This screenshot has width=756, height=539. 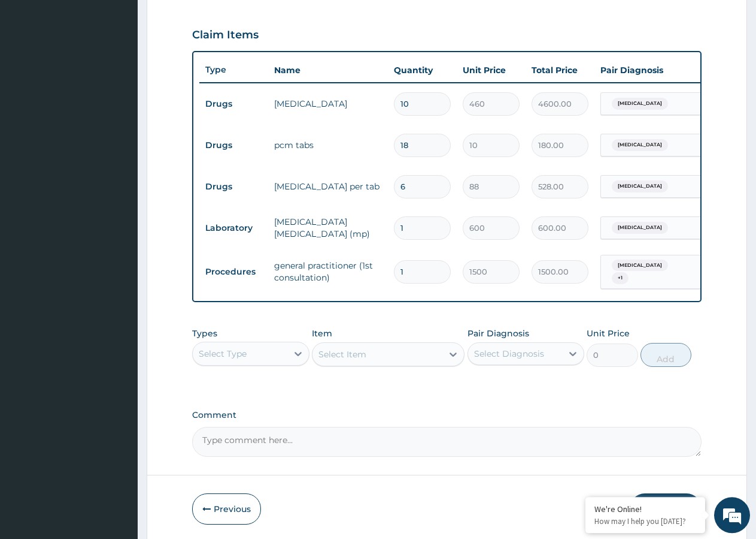 I want to click on label: Item, so click(x=322, y=333).